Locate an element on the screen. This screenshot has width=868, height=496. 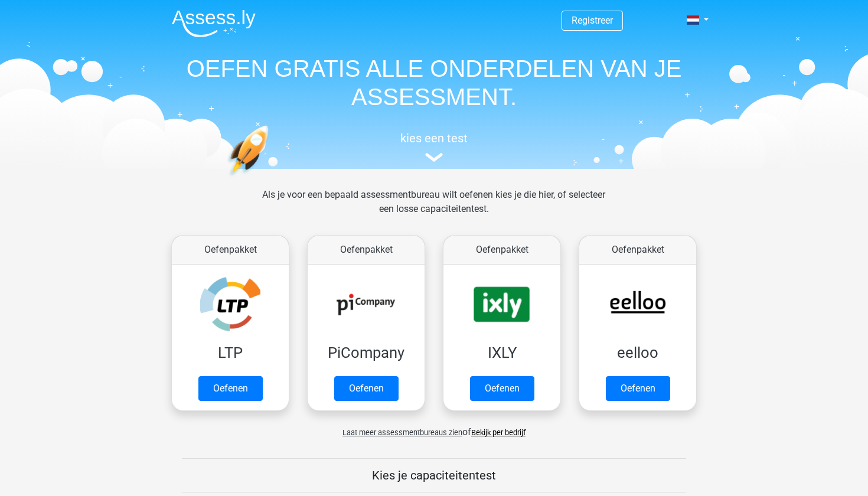
h1: OEFEN GRATIS ALLE ONDERDELEN VAN JE ASSESSMENT. is located at coordinates (434, 82).